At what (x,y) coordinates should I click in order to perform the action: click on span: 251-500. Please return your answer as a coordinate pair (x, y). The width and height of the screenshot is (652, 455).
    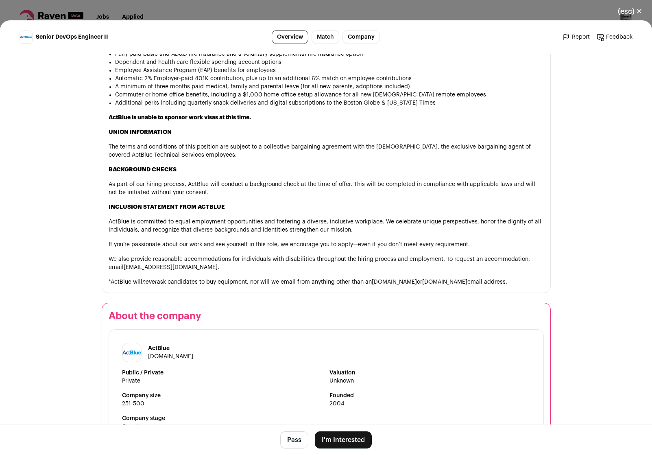
    Looking at the image, I should click on (223, 404).